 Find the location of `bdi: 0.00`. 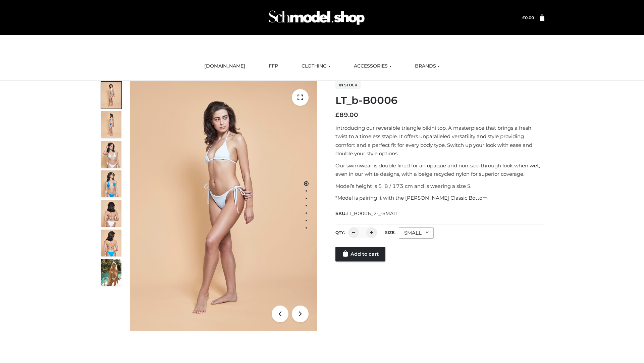

bdi: 0.00 is located at coordinates (528, 18).